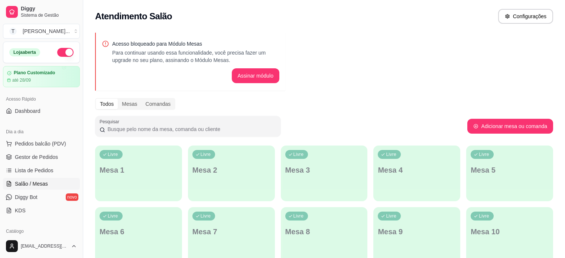 Image resolution: width=565 pixels, height=258 pixels. Describe the element at coordinates (196, 44) in the screenshot. I see `p: Acesso bloqueado para Módulo Mesas` at that location.